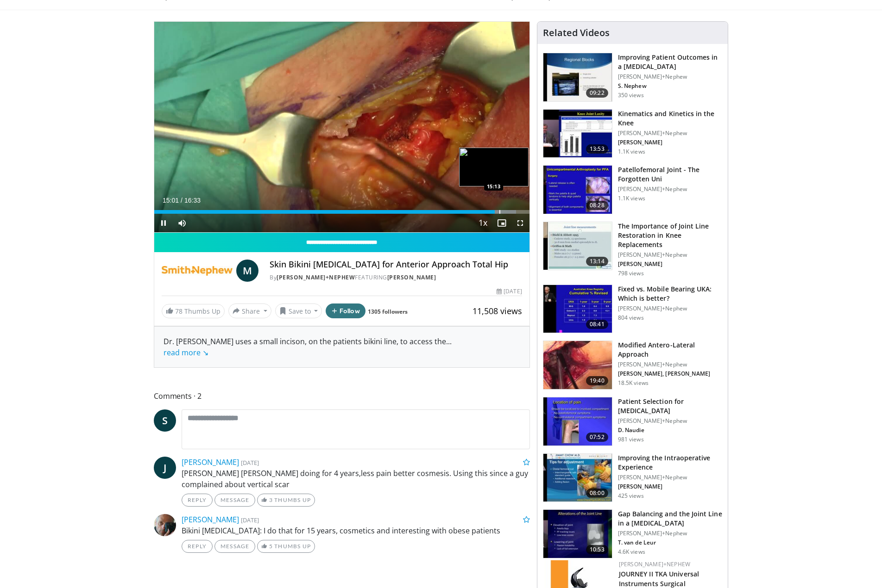 The width and height of the screenshot is (882, 588). Describe the element at coordinates (483, 223) in the screenshot. I see `button: Playback Rate` at that location.